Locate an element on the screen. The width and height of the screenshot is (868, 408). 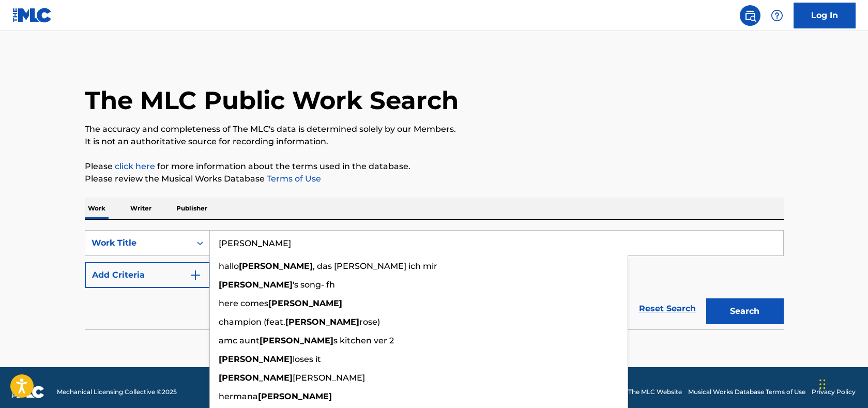
a: Terms of Use is located at coordinates (292, 179).